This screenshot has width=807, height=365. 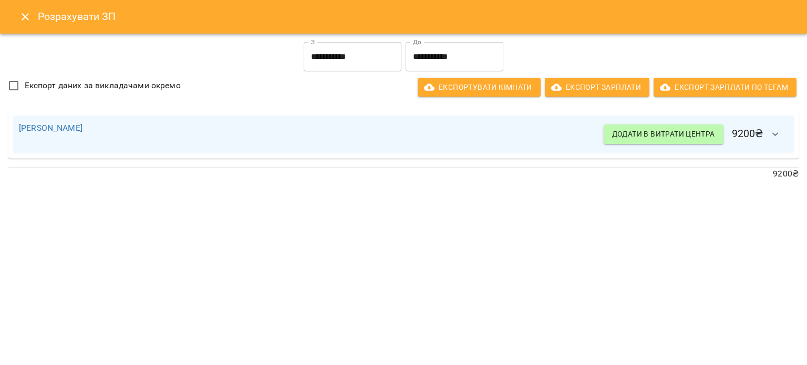 I want to click on button: Close, so click(x=25, y=17).